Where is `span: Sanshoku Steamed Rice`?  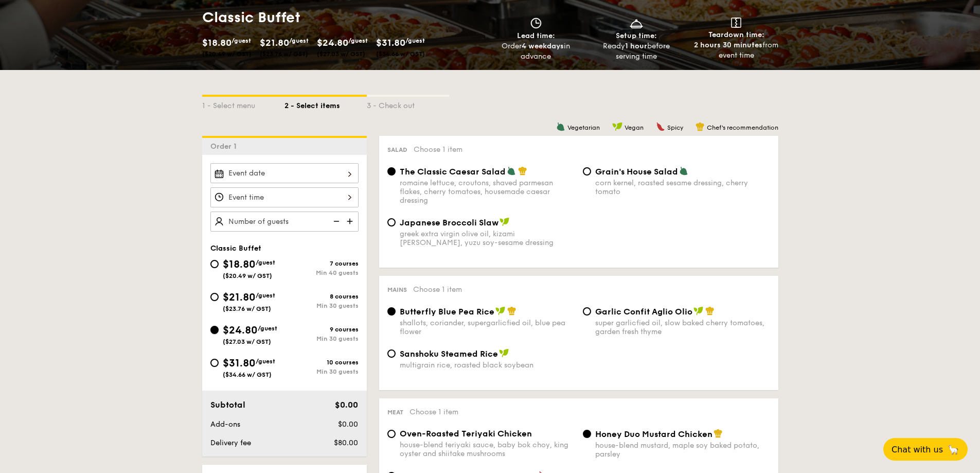
span: Sanshoku Steamed Rice is located at coordinates (449, 354).